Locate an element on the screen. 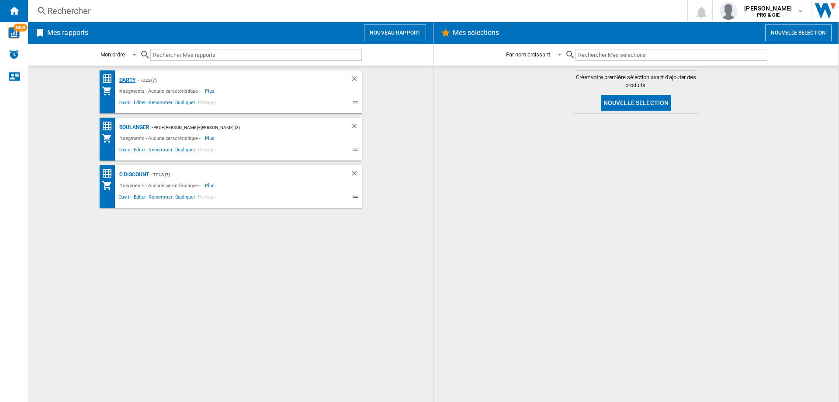 Image resolution: width=839 pixels, height=402 pixels. div: Boulanger is located at coordinates (133, 127).